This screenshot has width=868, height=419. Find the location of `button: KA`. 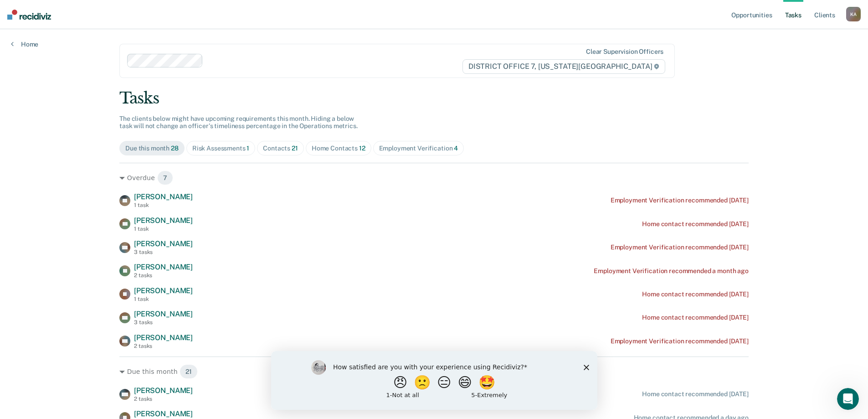

button: KA is located at coordinates (853, 14).